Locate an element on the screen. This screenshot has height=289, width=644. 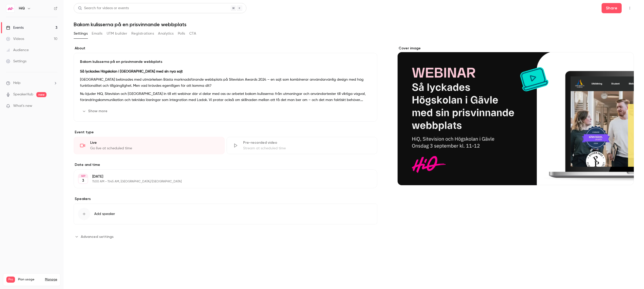
label: Date and time is located at coordinates (225, 165).